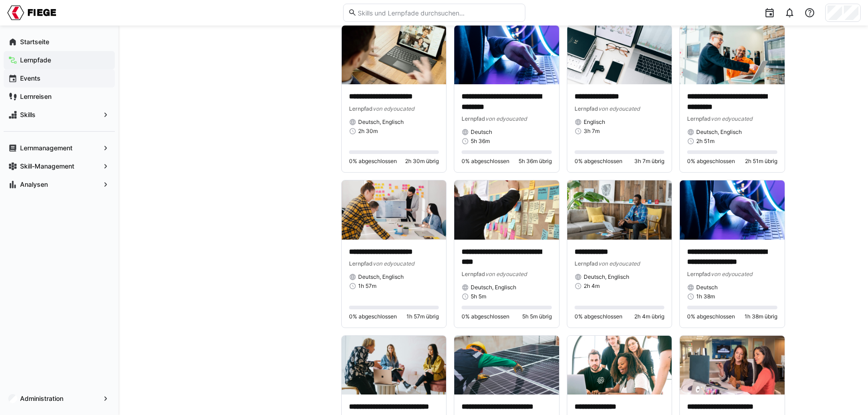 This screenshot has width=868, height=415. What do you see at coordinates (478, 296) in the screenshot?
I see `span: 5h 5m` at bounding box center [478, 296].